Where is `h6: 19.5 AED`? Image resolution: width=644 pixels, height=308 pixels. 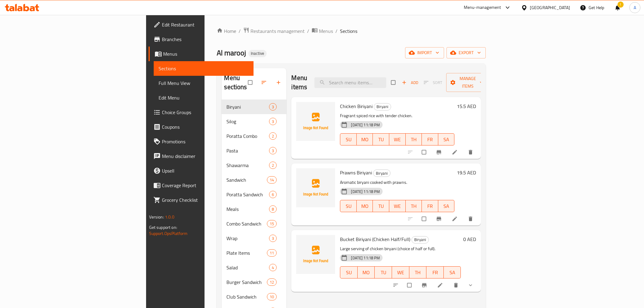 h6: 19.5 AED is located at coordinates (467, 172).